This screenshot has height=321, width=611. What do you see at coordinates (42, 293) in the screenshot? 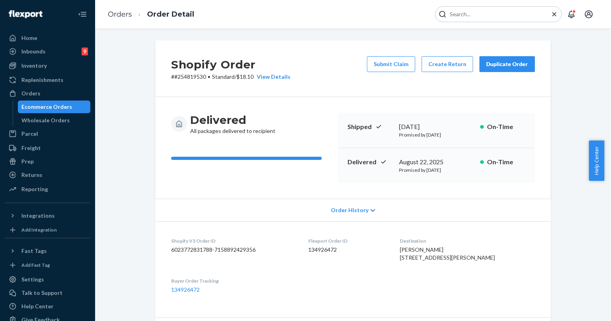
I see `div: Talk to Support` at bounding box center [42, 293].